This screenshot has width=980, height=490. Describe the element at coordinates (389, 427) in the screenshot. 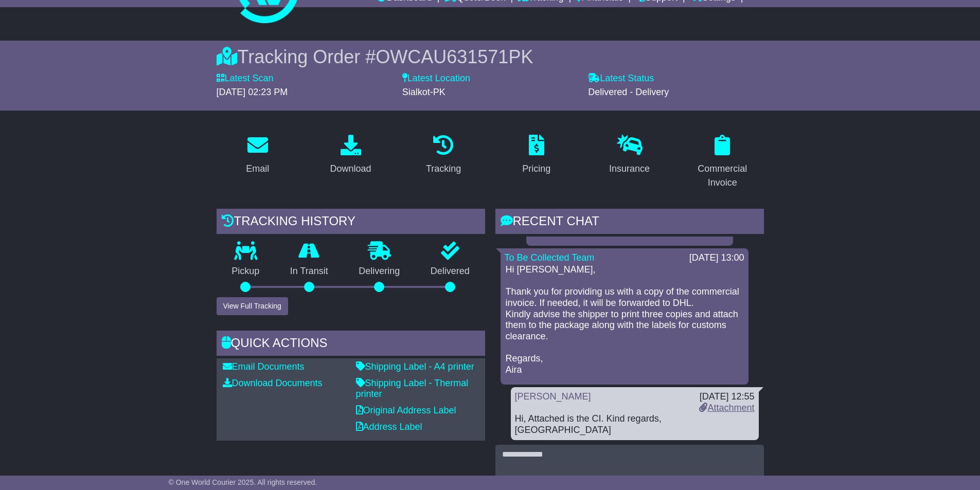

I see `a: Address Label` at that location.